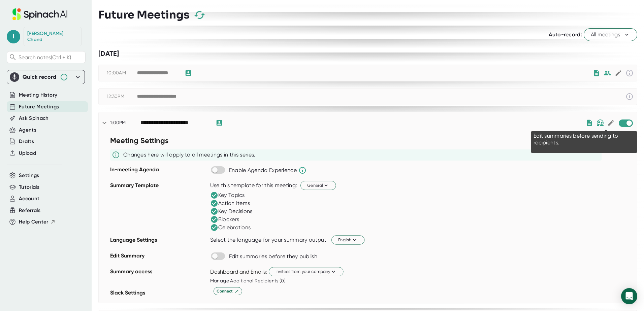  I want to click on button: Connect, so click(228, 291).